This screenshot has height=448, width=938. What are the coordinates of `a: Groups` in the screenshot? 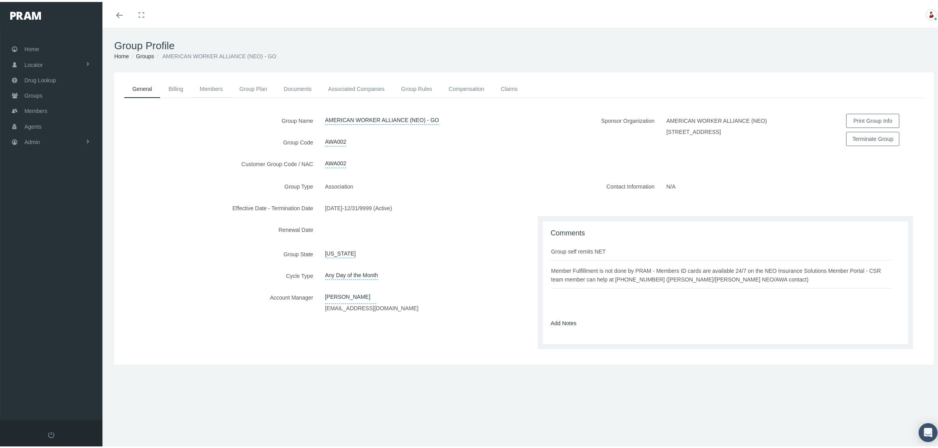 It's located at (145, 54).